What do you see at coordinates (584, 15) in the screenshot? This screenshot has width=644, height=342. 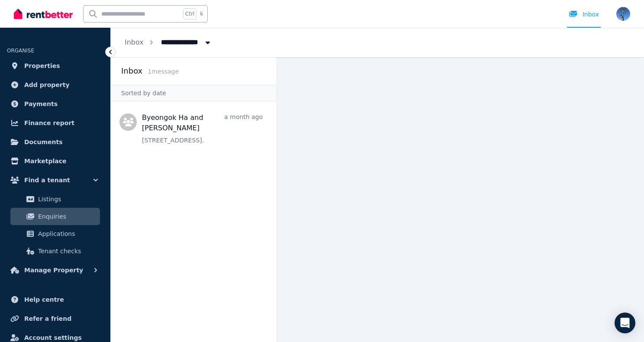 I see `div: Inbox` at bounding box center [584, 15].